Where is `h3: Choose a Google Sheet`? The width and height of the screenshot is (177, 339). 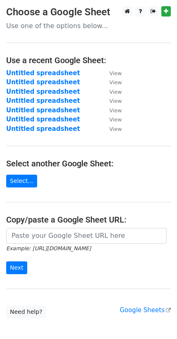 h3: Choose a Google Sheet is located at coordinates (88, 12).